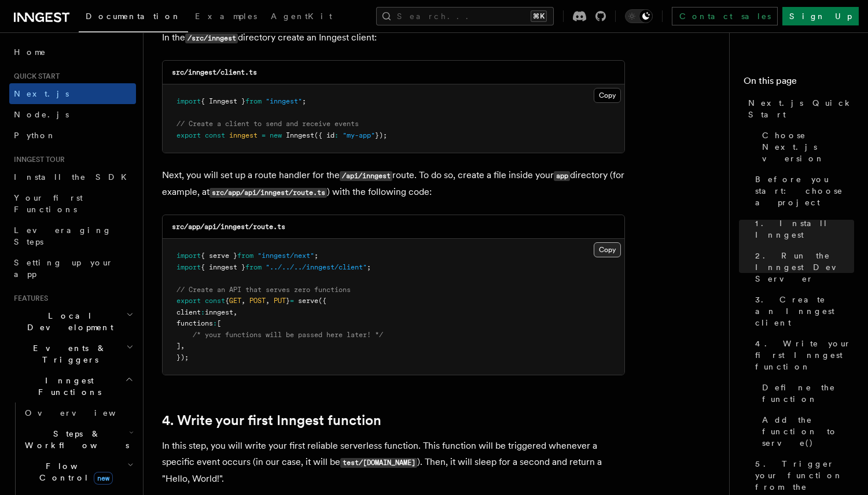 This screenshot has height=495, width=868. I want to click on a: Define the function, so click(805, 393).